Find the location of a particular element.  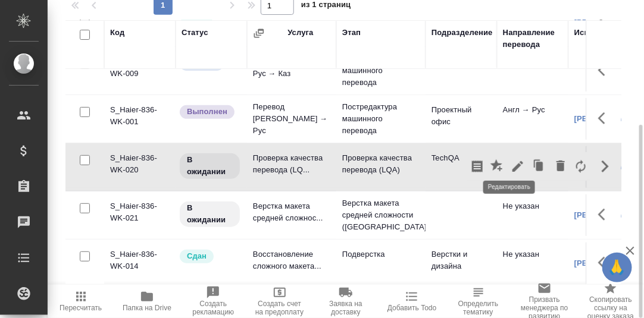

button: Создать рекламацию is located at coordinates (213, 301).